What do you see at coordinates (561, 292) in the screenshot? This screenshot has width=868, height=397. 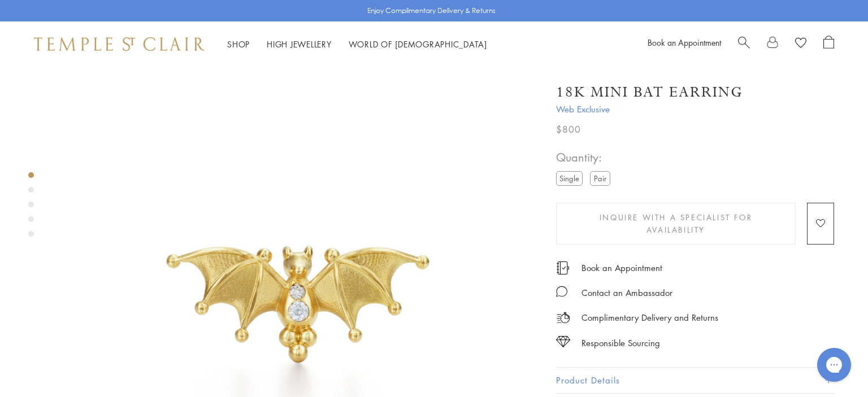 I see `img: MessageIcon-01_2.svg` at bounding box center [561, 292].